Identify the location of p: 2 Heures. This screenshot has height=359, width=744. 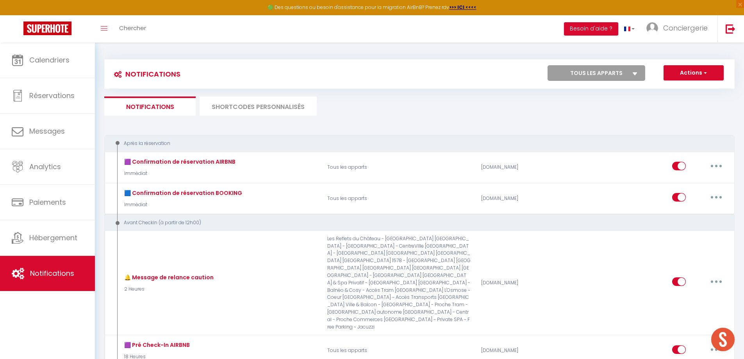
(168, 289).